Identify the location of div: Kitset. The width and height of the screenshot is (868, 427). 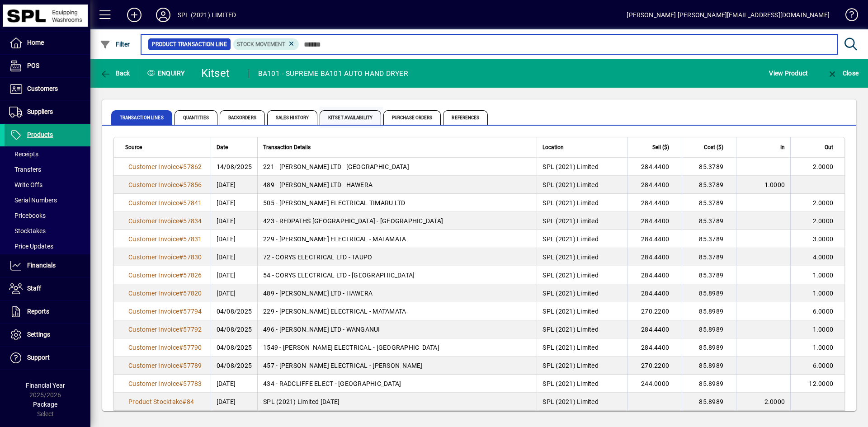
(220, 73).